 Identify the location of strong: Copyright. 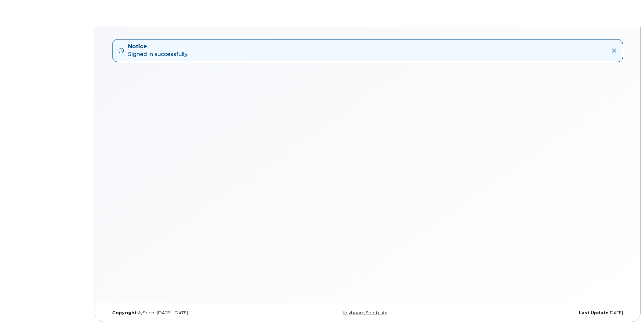
(124, 313).